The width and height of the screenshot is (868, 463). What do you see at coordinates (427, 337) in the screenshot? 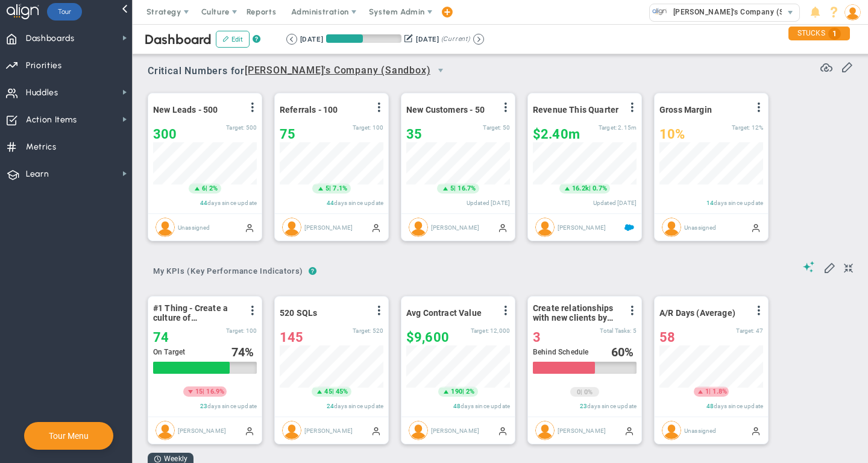
I see `span: $9,600` at bounding box center [427, 337].